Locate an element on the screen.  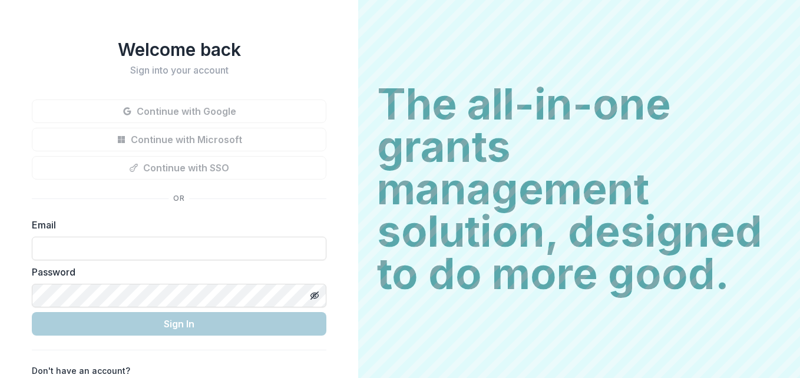
button: Continue with SSO is located at coordinates (179, 168).